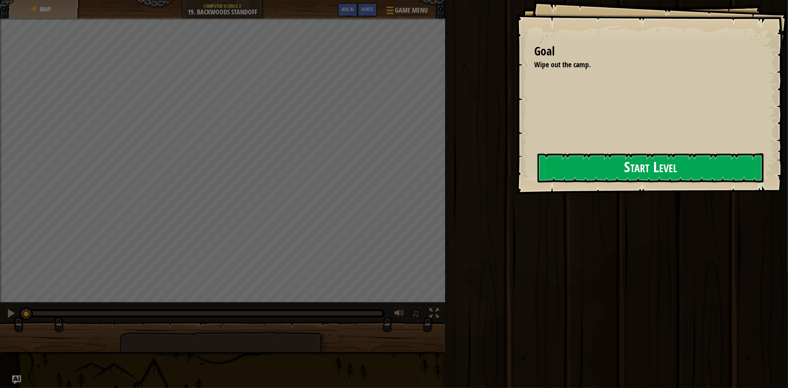  I want to click on span: Hints, so click(367, 9).